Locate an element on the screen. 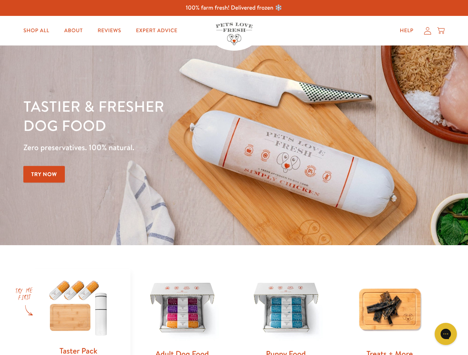  a: Help is located at coordinates (406, 31).